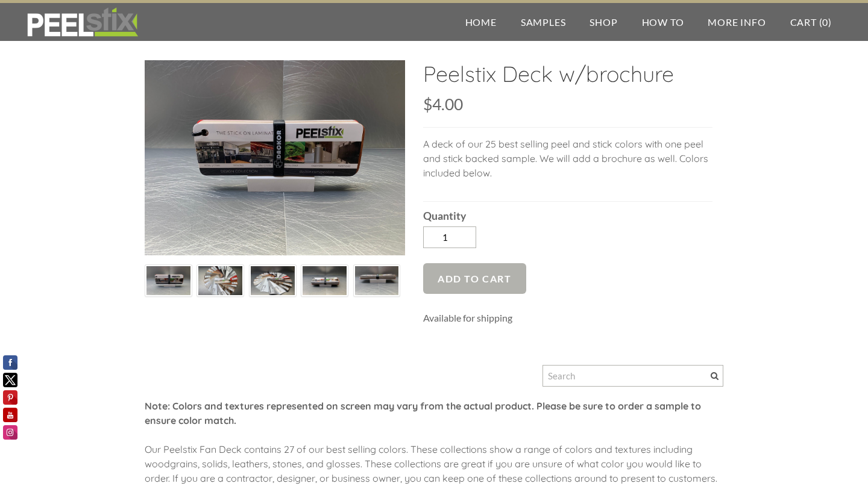  What do you see at coordinates (474, 278) in the screenshot?
I see `span: Add to Cart` at bounding box center [474, 278].